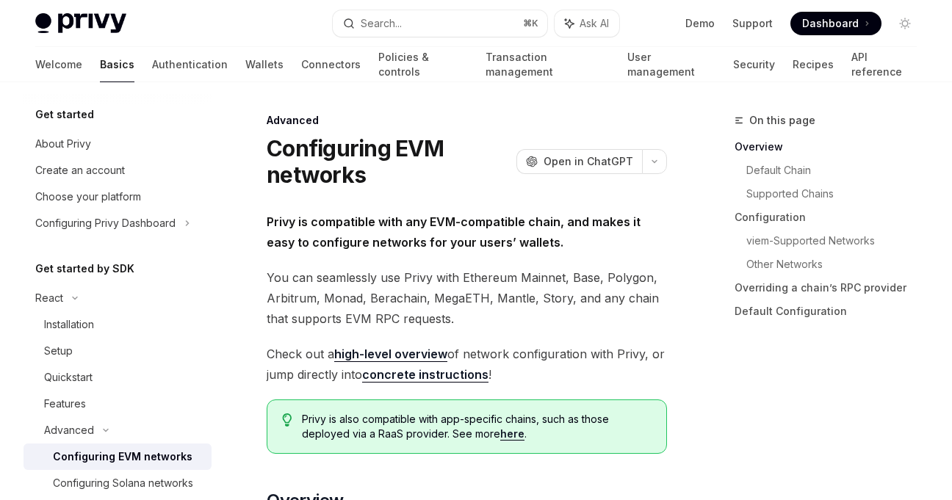 This screenshot has width=952, height=500. What do you see at coordinates (588, 162) in the screenshot?
I see `span: Open in ChatGPT` at bounding box center [588, 162].